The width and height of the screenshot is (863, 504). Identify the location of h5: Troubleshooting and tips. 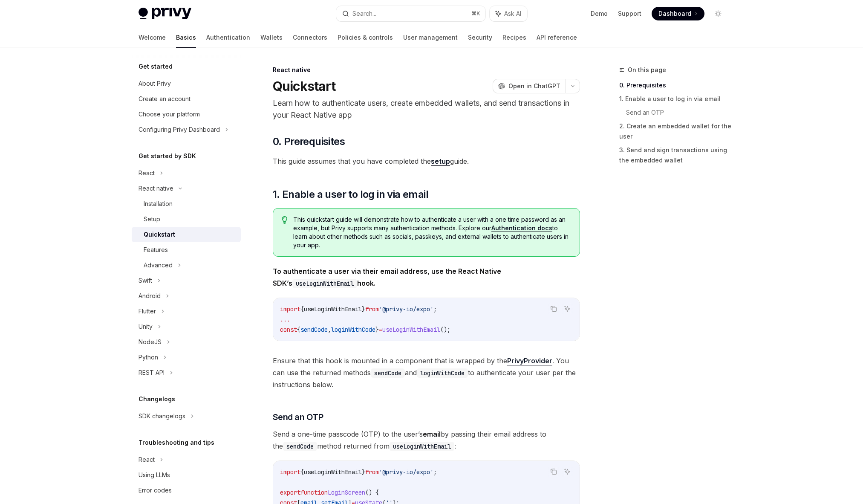
(176, 443).